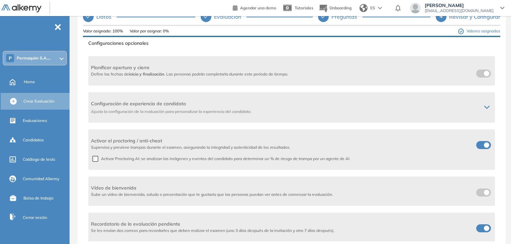 The width and height of the screenshot is (511, 244). Describe the element at coordinates (190, 147) in the screenshot. I see `span: Supervisa y previene trampas durante el examen, asegurando la integridad y autenticidad de los re...` at that location.